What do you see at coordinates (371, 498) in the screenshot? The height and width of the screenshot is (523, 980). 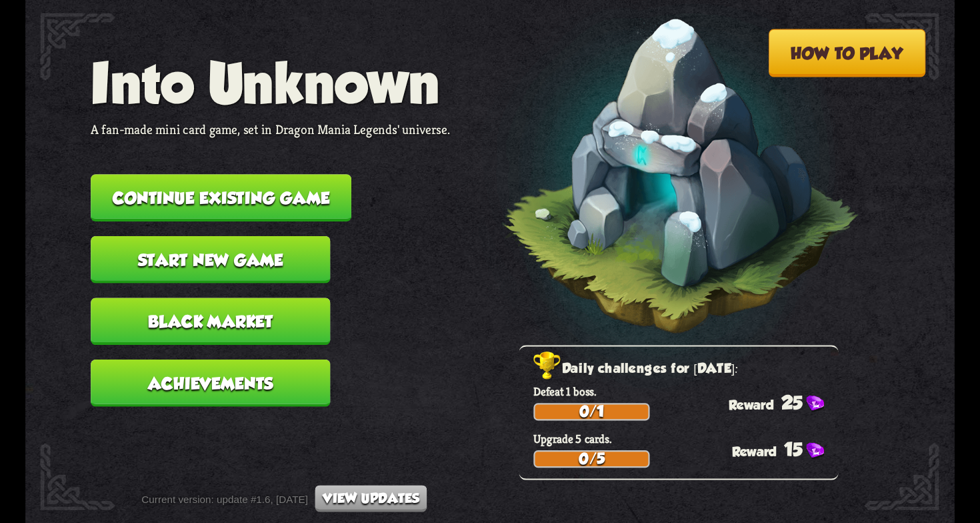 I see `button: View updates` at bounding box center [371, 498].